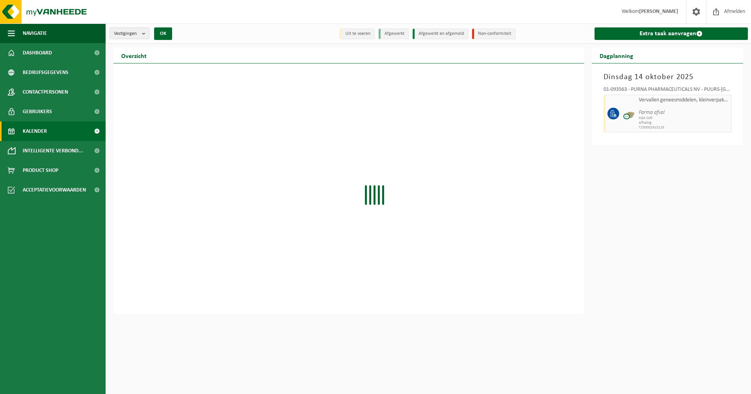 The width and height of the screenshot is (751, 394). Describe the element at coordinates (672, 34) in the screenshot. I see `a: Extra taak aanvragen` at that location.